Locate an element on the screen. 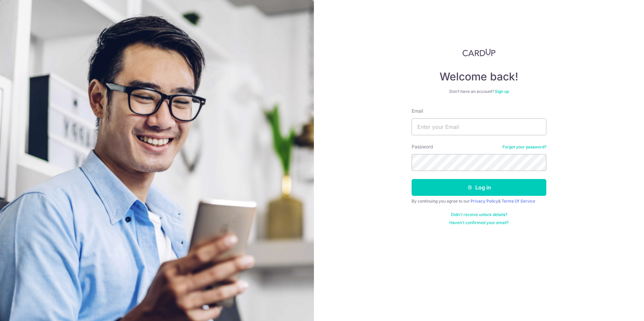 The height and width of the screenshot is (321, 644). a: Haven't confirmed your email? is located at coordinates (479, 223).